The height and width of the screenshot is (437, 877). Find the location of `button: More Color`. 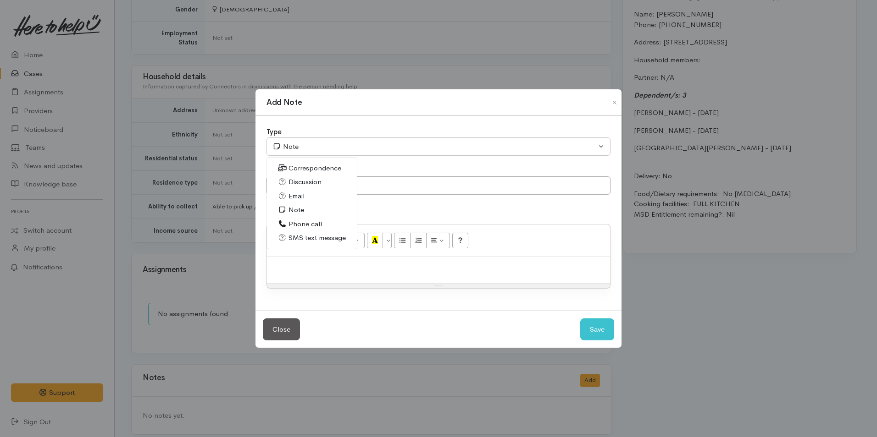

button: More Color is located at coordinates (387, 241).